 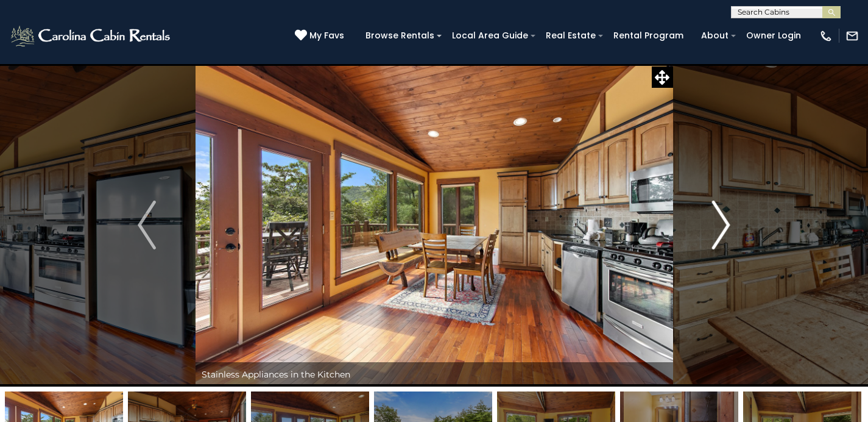 I want to click on a: Owner Login, so click(x=773, y=35).